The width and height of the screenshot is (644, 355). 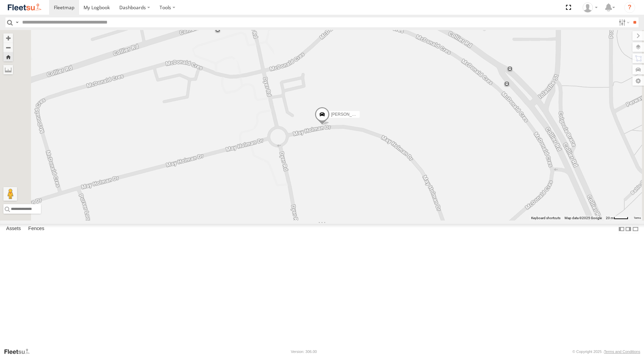 I want to click on button: Zoom in, so click(x=8, y=38).